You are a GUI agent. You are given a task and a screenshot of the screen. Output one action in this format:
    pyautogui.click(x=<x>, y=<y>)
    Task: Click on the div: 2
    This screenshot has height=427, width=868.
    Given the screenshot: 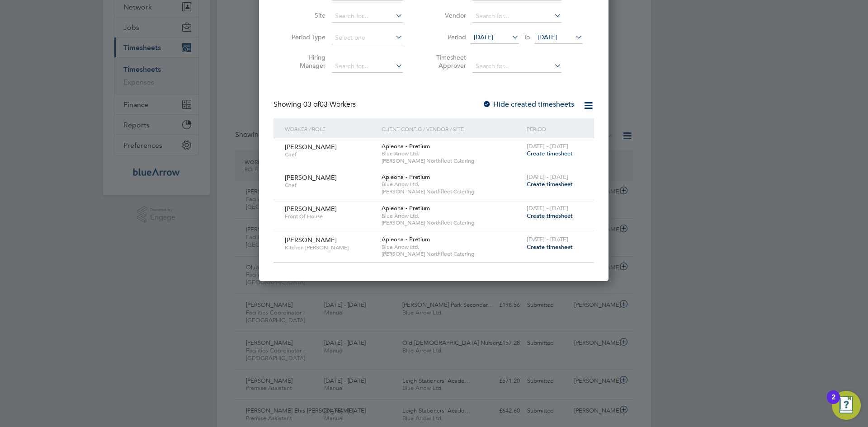 What is the action you would take?
    pyautogui.click(x=833, y=403)
    